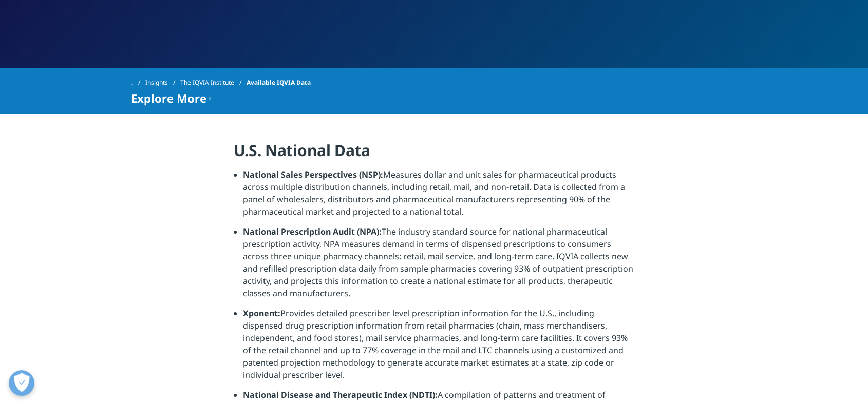  Describe the element at coordinates (21, 383) in the screenshot. I see `button: Open Preferences` at that location.